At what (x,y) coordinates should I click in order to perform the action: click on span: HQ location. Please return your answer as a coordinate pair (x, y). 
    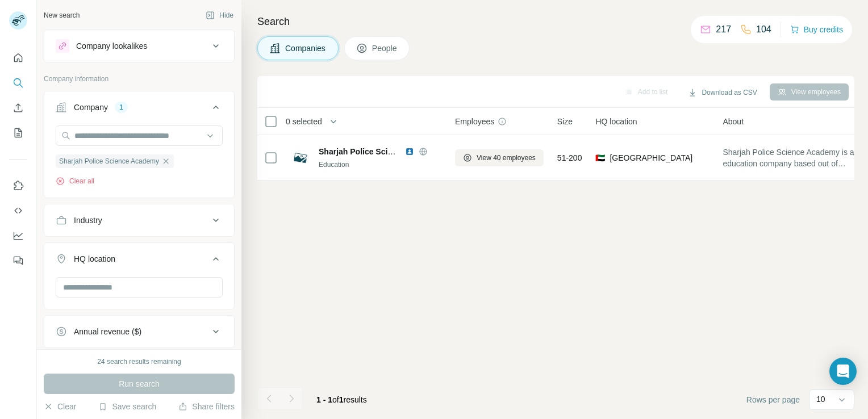
    Looking at the image, I should click on (616, 121).